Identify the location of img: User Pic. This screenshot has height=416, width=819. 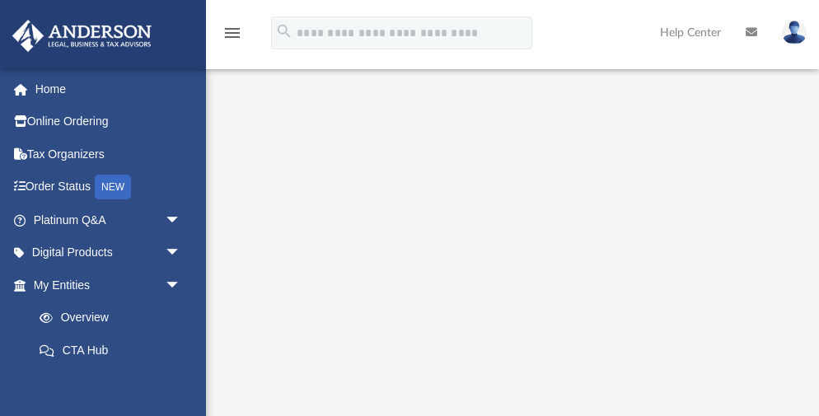
(795, 32).